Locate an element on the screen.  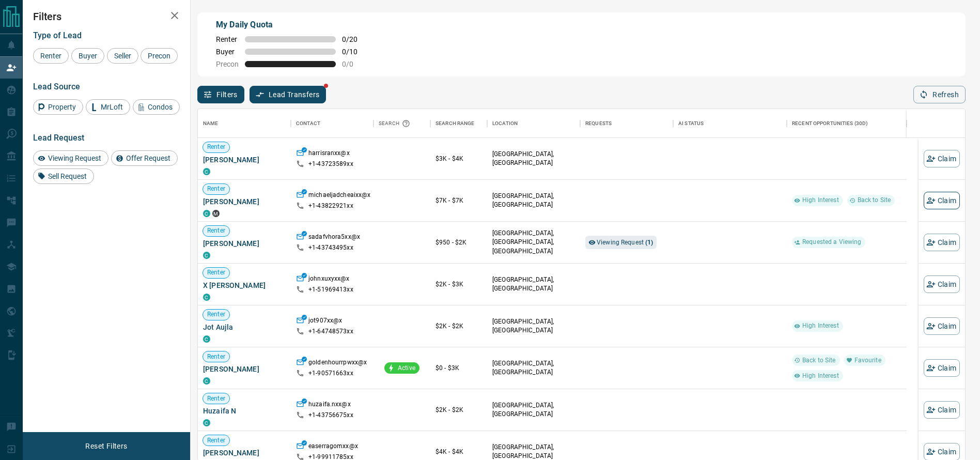
p: My Daily Quota is located at coordinates (290, 25).